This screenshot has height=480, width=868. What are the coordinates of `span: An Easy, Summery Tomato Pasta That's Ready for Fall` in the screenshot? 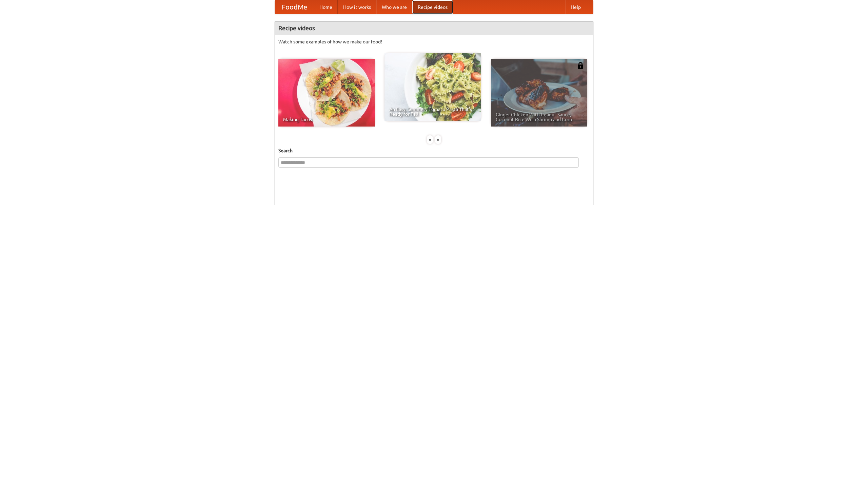 It's located at (433, 112).